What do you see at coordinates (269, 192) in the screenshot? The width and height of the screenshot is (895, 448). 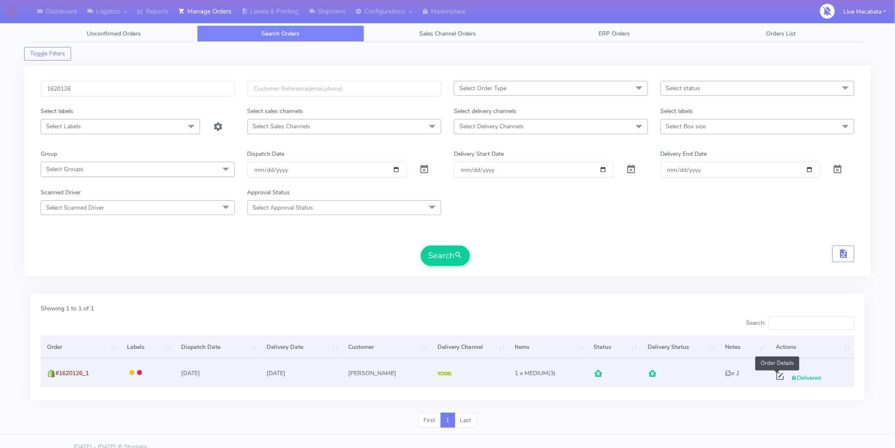 I see `label: Approval Status` at bounding box center [269, 192].